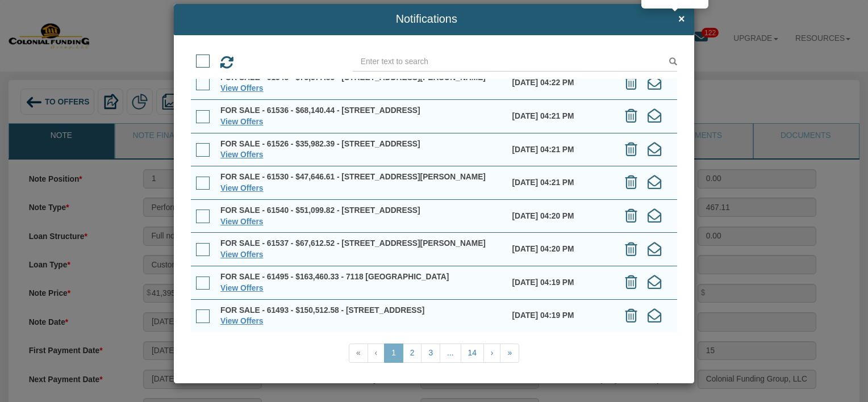 This screenshot has height=402, width=868. Describe the element at coordinates (413, 353) in the screenshot. I see `a: 2` at that location.